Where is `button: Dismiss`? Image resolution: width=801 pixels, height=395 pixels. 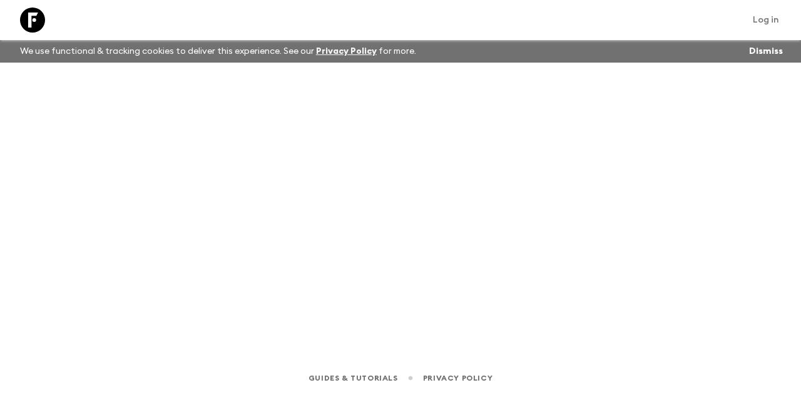 button: Dismiss is located at coordinates (766, 51).